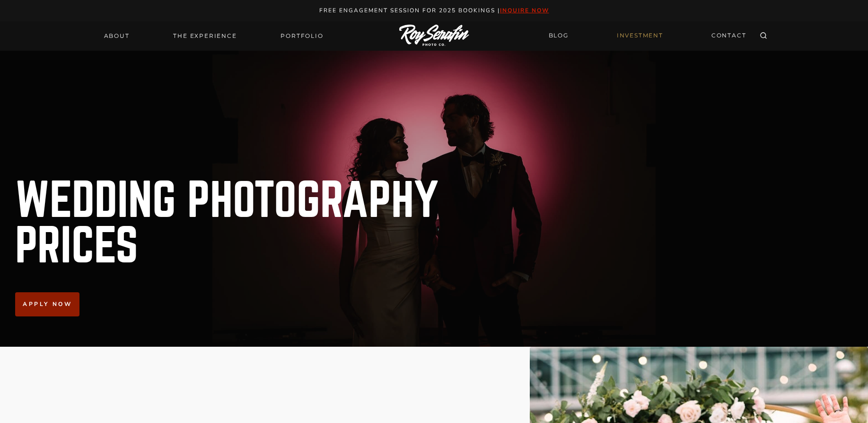  Describe the element at coordinates (434, 35) in the screenshot. I see `img: Logo of Roy Serafin Photo Co., featuring stylized text in white on a light background, representi...` at that location.